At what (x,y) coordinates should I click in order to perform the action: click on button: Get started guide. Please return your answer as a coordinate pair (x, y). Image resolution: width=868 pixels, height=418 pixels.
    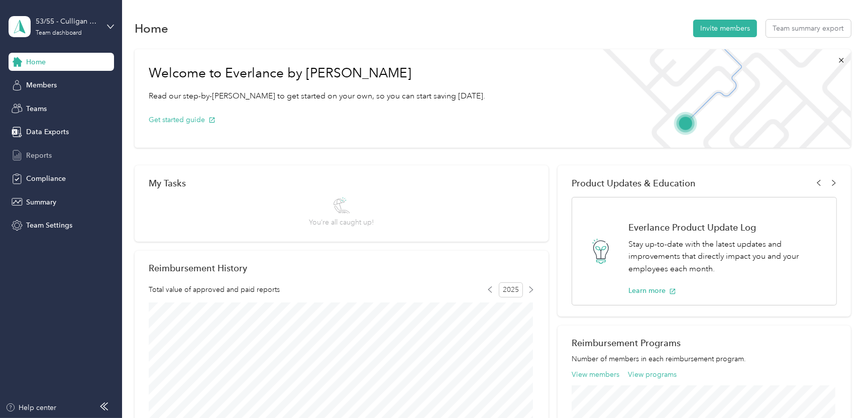
    Looking at the image, I should click on (182, 119).